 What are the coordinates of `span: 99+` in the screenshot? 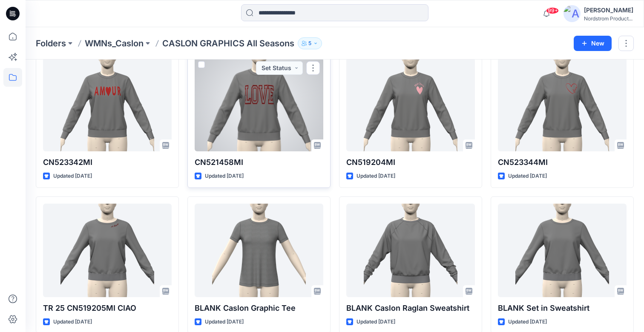 It's located at (552, 11).